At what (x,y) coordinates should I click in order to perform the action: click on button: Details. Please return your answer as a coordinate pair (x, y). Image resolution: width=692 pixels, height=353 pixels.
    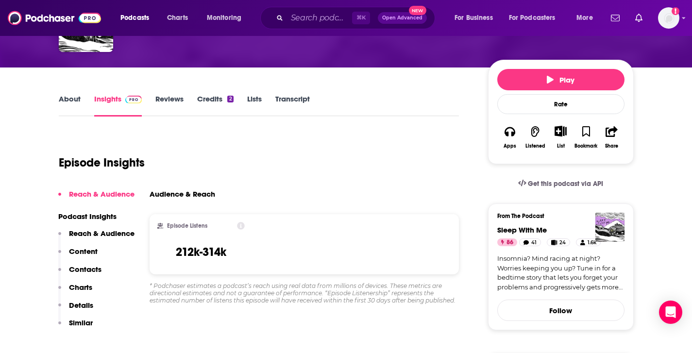
    Looking at the image, I should click on (76, 309).